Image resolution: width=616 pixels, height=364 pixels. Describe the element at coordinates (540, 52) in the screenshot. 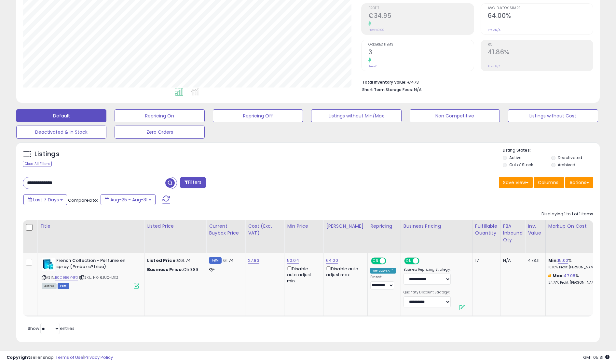

I see `h2: 41.86%` at that location.